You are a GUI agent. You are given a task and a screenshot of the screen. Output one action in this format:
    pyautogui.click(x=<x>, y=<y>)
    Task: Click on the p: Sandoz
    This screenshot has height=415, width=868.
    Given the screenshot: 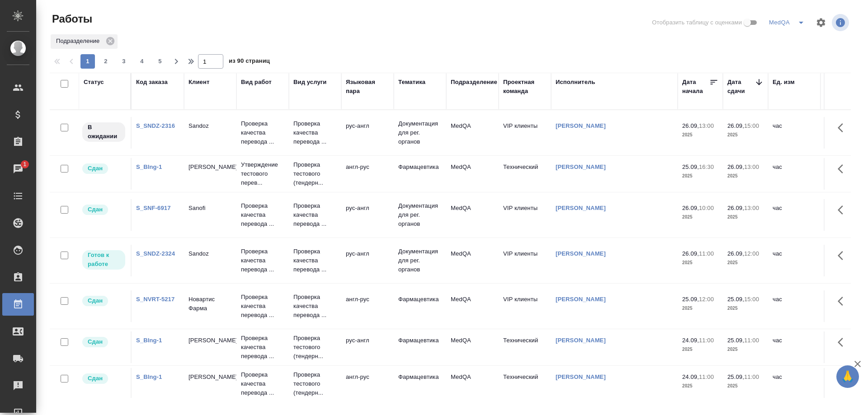 What is the action you would take?
    pyautogui.click(x=210, y=126)
    